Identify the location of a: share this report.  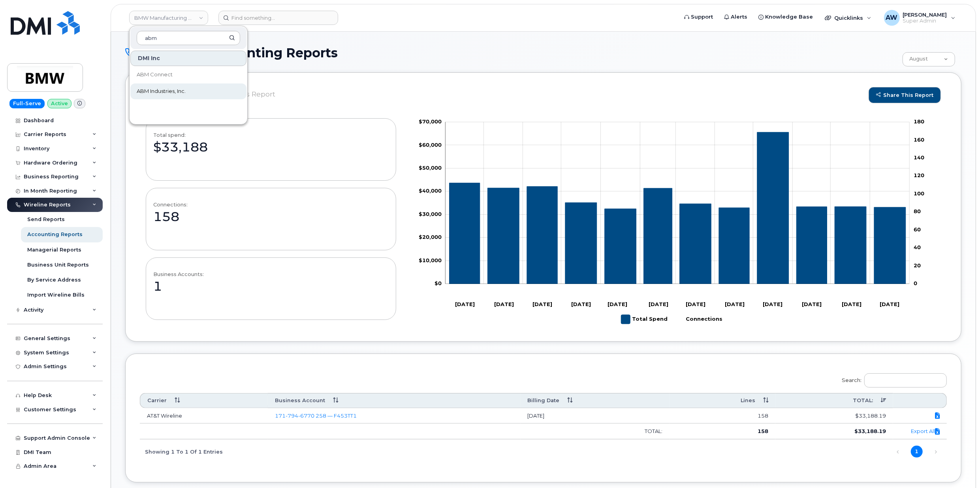
(904, 95).